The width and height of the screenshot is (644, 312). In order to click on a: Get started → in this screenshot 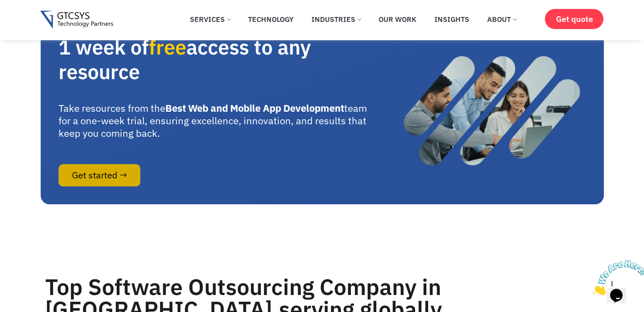, I will do `click(99, 175)`.